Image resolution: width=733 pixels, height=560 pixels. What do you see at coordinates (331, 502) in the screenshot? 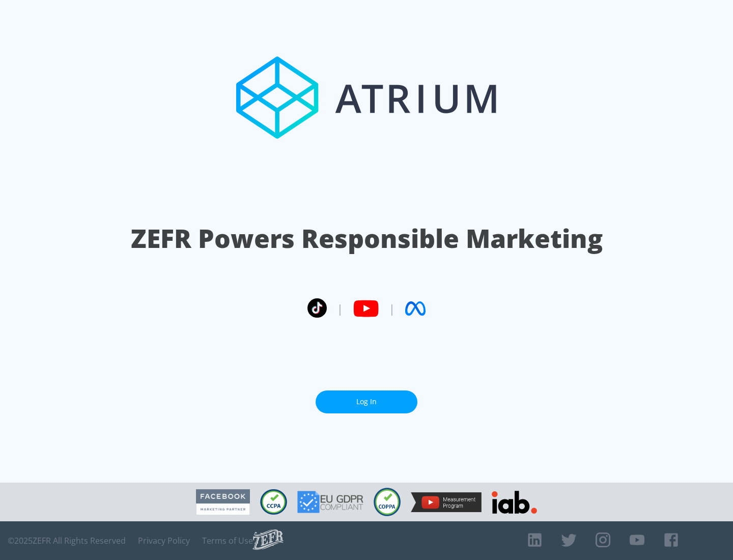
I see `img: GDPR Compliant` at bounding box center [331, 502].